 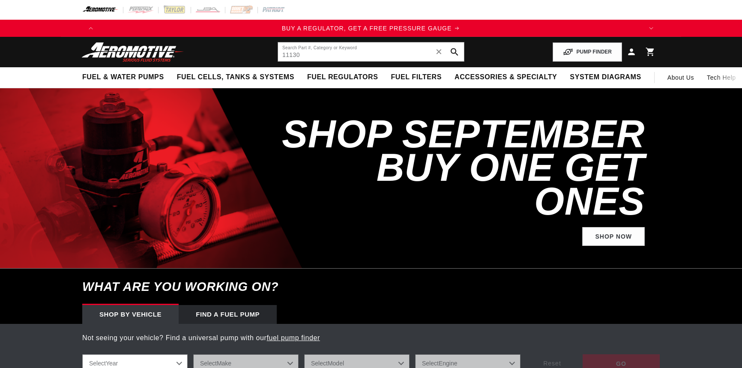 I want to click on slideshow-component: Translation missing: en.sections.announcements.announcement_bar, so click(x=371, y=28).